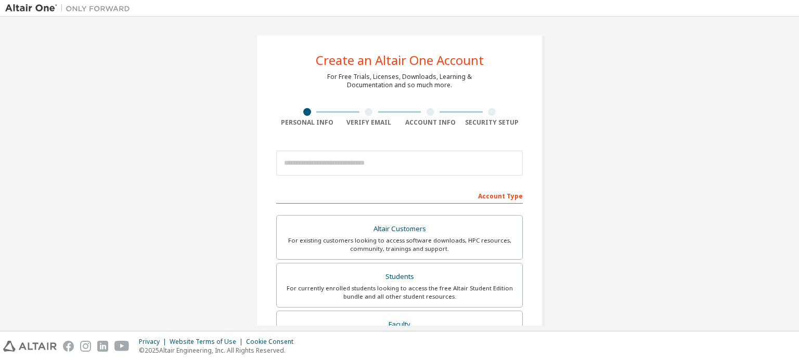 This screenshot has height=361, width=799. Describe the element at coordinates (399, 81) in the screenshot. I see `div: For Free Trials, Licenses, Downloads, Learning & Documentation and so much more.` at that location.